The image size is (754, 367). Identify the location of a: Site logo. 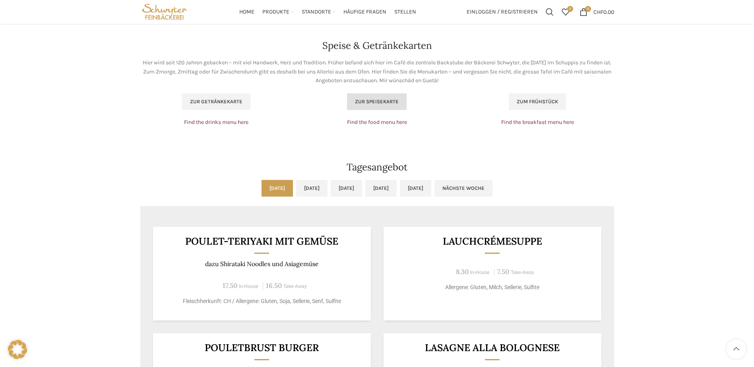
(165, 11).